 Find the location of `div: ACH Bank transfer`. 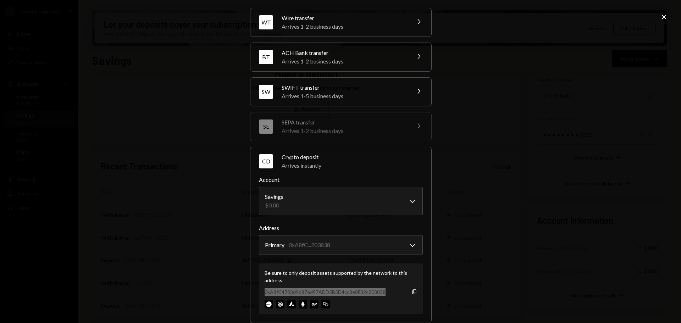

div: ACH Bank transfer is located at coordinates (344, 53).